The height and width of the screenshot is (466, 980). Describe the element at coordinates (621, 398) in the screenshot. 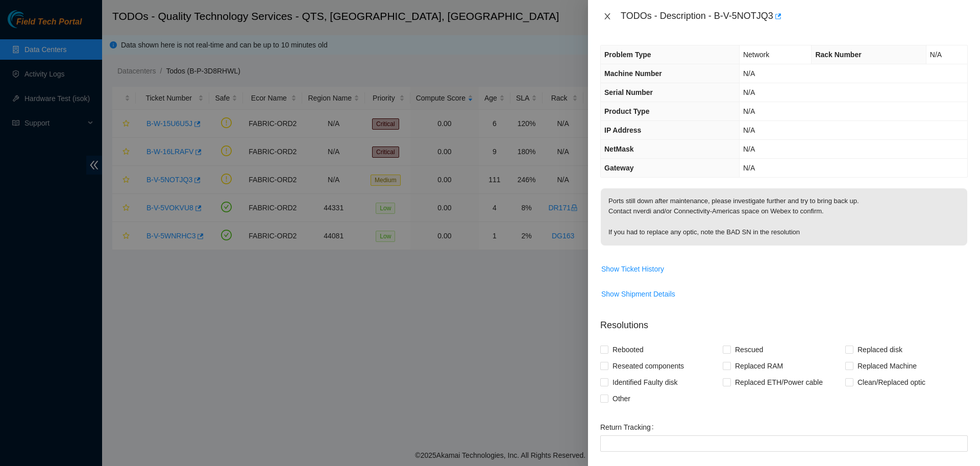

I see `span: Other` at that location.